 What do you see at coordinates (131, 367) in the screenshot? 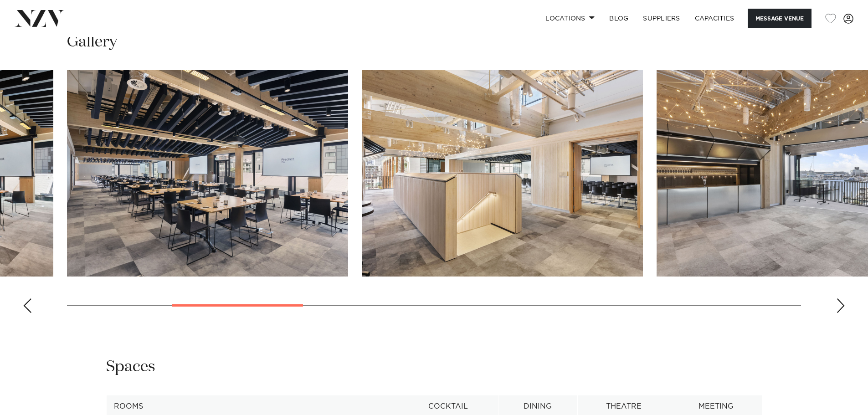
I see `h2: Spaces` at bounding box center [131, 367].